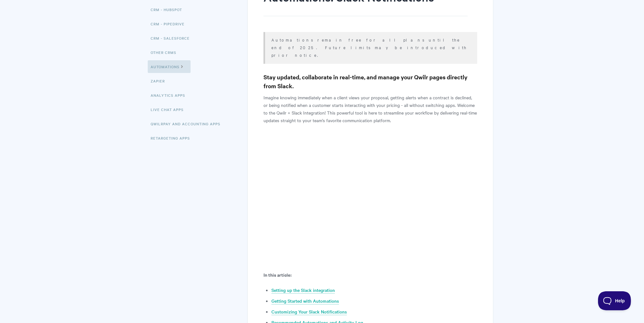 The height and width of the screenshot is (323, 644). Describe the element at coordinates (160, 81) in the screenshot. I see `a: Zapier` at that location.